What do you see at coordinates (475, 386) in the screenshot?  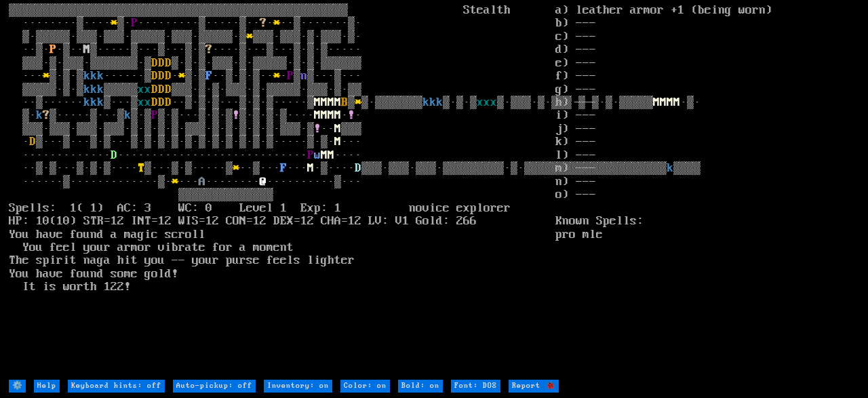 I see `input: Font: DOS` at bounding box center [475, 386].